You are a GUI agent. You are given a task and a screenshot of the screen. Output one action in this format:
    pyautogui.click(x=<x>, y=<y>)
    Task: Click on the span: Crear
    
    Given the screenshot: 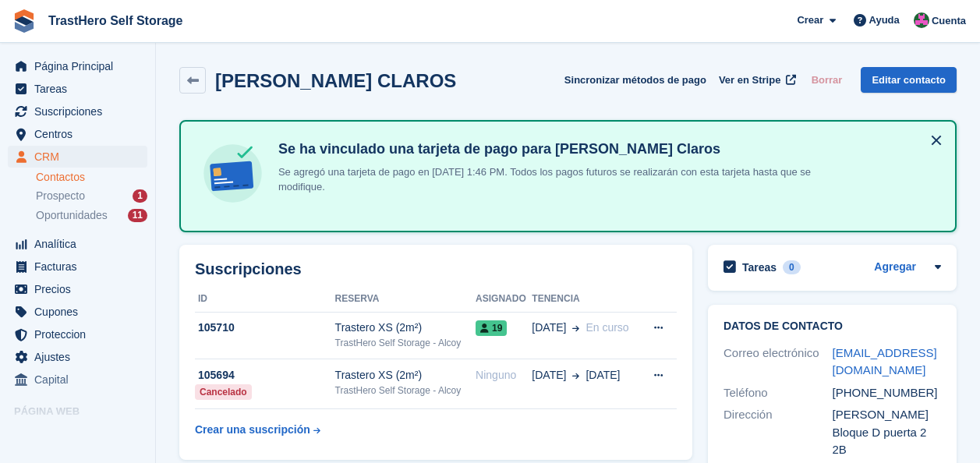 What is the action you would take?
    pyautogui.click(x=810, y=20)
    